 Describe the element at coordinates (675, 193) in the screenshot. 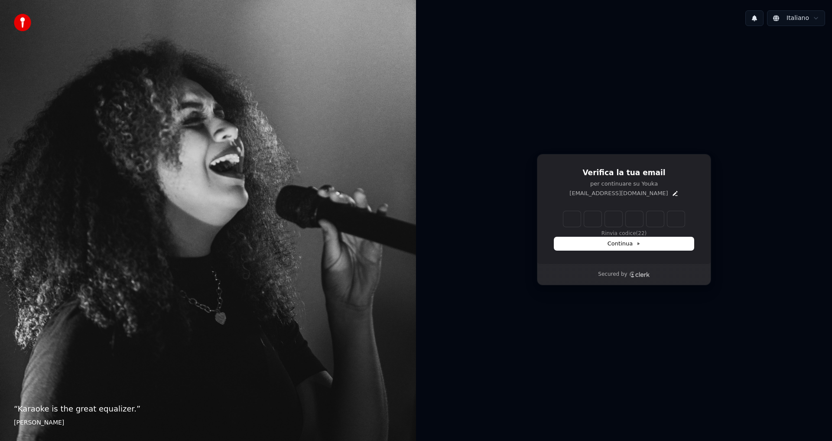

I see `button: Edit` at that location.